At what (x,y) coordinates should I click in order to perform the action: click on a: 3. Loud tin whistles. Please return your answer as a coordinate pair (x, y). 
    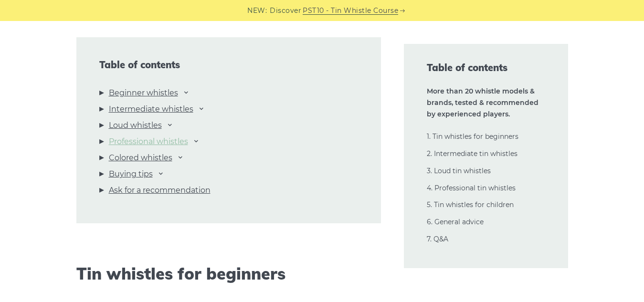
    Looking at the image, I should click on (459, 171).